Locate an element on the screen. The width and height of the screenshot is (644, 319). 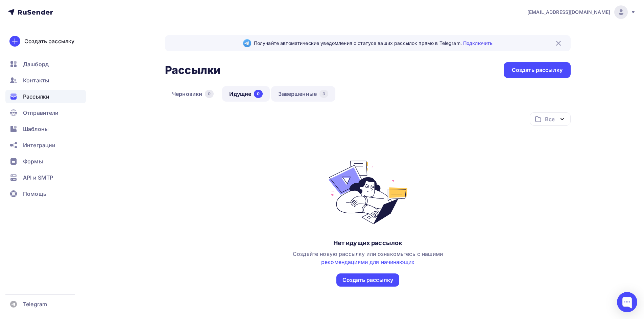
img: Telegram is located at coordinates (247, 43).